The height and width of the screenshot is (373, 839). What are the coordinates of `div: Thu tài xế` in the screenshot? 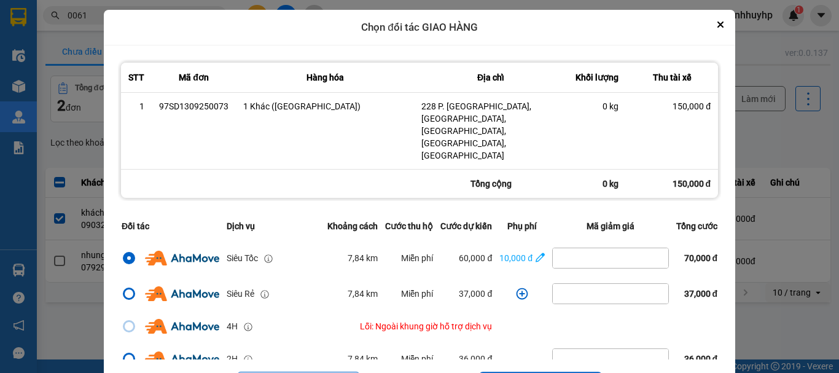 It's located at (672, 77).